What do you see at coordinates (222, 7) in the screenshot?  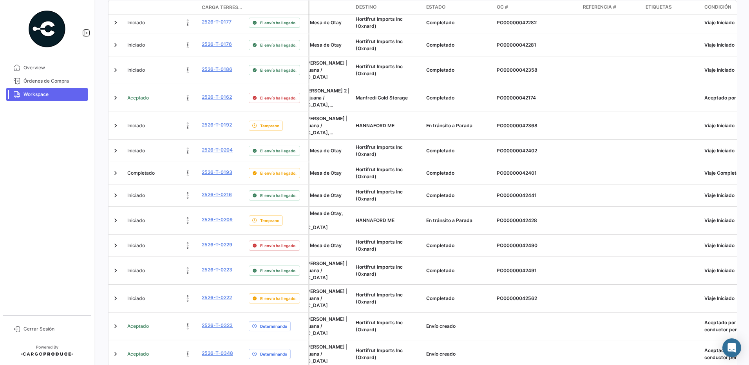 I see `datatable-header-cell: Carga Terrestre #` at bounding box center [222, 7].